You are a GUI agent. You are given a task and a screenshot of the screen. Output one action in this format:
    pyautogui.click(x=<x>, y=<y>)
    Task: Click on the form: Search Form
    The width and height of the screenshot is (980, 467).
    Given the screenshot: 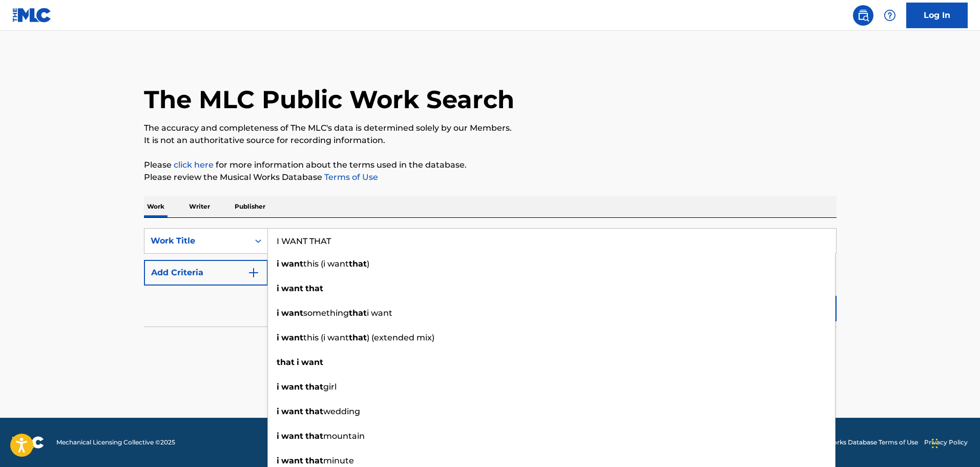 What is the action you would take?
    pyautogui.click(x=490, y=277)
    